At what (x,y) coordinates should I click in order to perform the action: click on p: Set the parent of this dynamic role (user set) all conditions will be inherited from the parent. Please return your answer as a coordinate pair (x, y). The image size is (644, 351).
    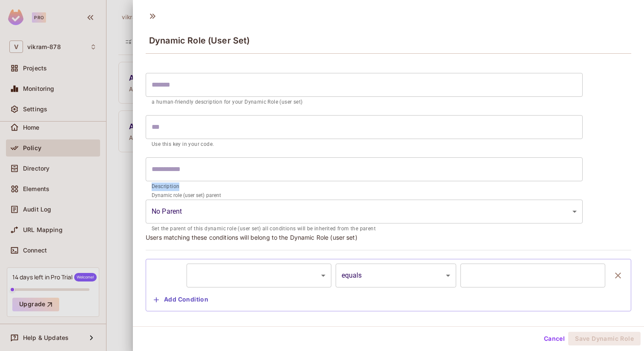
    Looking at the image, I should click on (364, 229).